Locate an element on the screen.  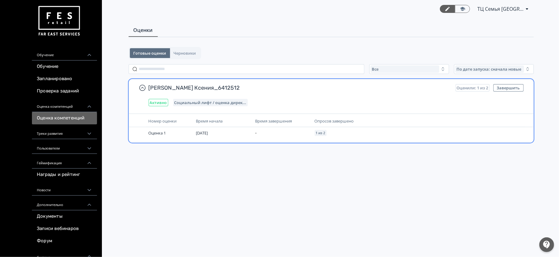
span: Номер оценки is located at coordinates (163, 121).